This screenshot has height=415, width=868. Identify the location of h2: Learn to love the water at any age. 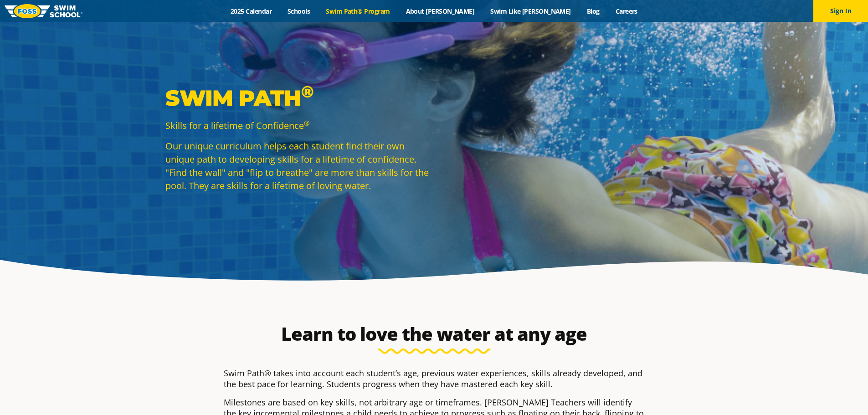
(434, 334).